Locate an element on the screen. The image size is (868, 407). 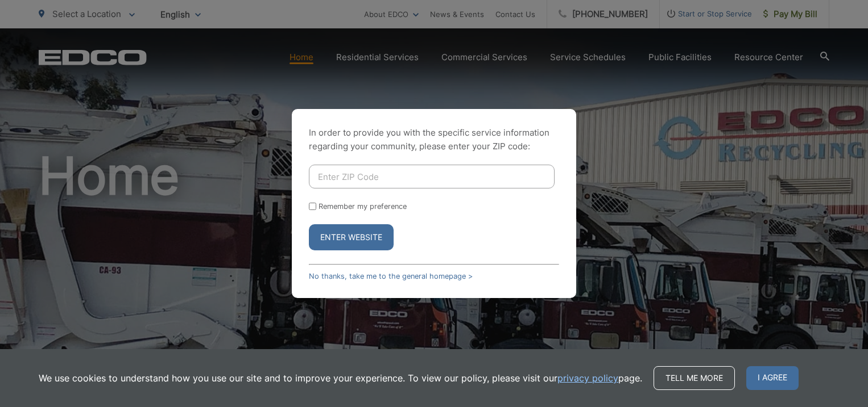
a: No thanks, take me to the general homepage > is located at coordinates (391, 276).